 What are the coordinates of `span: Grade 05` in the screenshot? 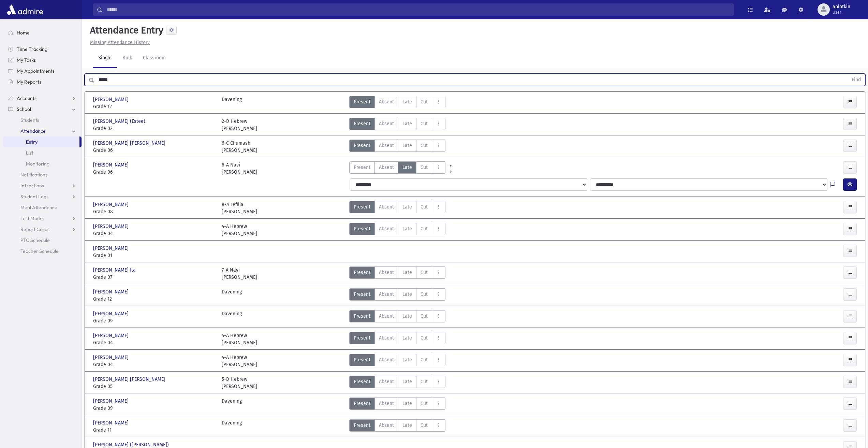 It's located at (154, 386).